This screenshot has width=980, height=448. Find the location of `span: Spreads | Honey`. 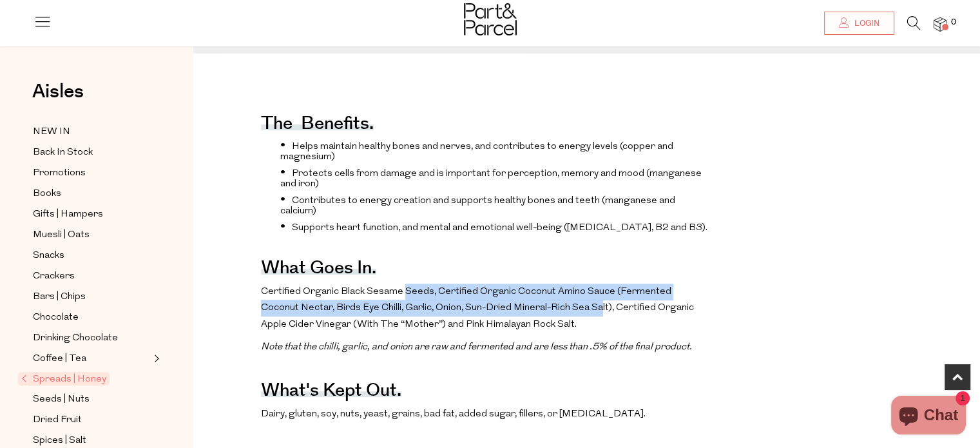

span: Spreads | Honey is located at coordinates (64, 378).